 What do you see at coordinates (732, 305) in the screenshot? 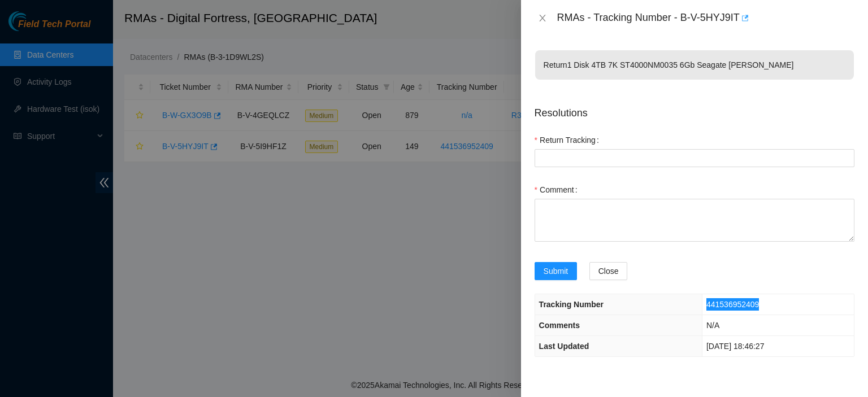
I see `span: 441536952409` at bounding box center [732, 305].